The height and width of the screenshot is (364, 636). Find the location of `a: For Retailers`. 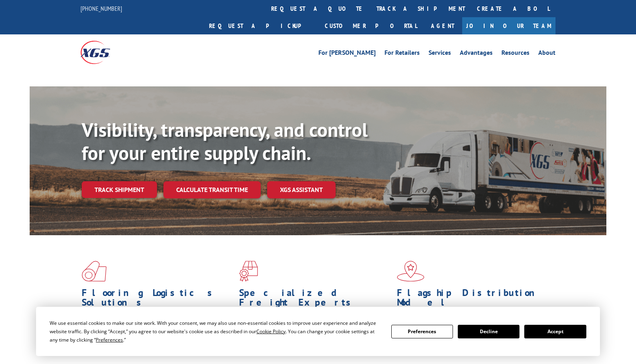

a: For Retailers is located at coordinates (402, 54).